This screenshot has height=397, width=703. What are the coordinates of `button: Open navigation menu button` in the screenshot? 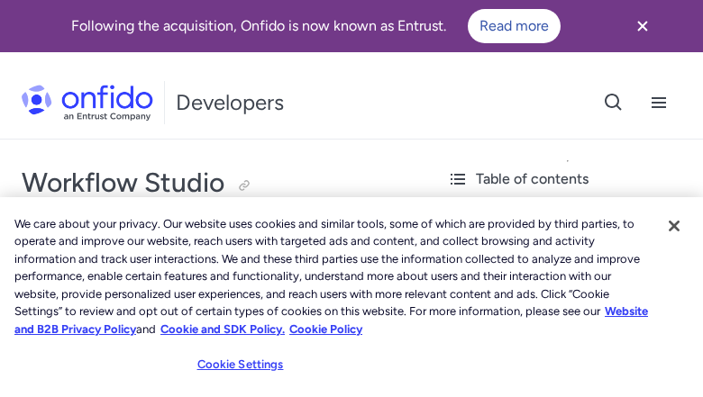 It's located at (659, 103).